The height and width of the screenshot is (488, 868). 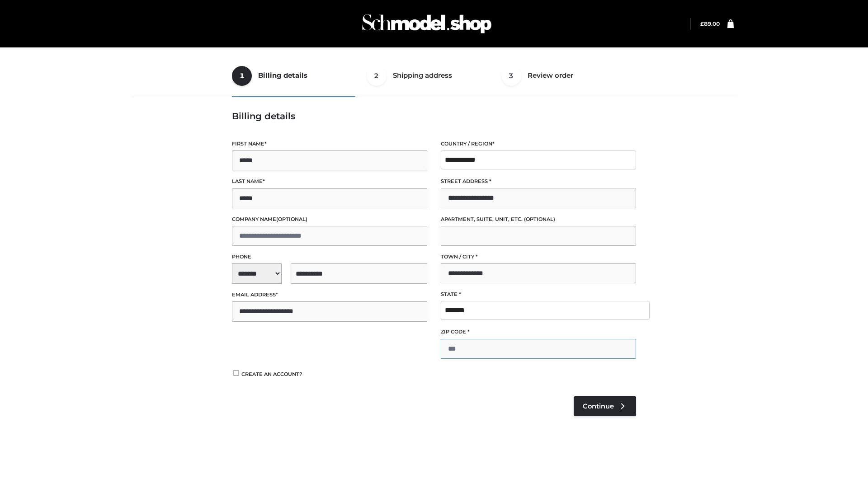 What do you see at coordinates (427, 24) in the screenshot?
I see `a: Schmodel Admin 964` at bounding box center [427, 24].